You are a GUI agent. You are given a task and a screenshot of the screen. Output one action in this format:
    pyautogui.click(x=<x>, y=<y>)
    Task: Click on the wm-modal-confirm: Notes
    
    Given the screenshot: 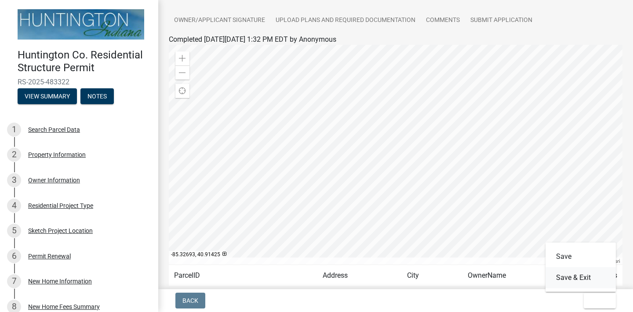 What is the action you would take?
    pyautogui.click(x=97, y=97)
    